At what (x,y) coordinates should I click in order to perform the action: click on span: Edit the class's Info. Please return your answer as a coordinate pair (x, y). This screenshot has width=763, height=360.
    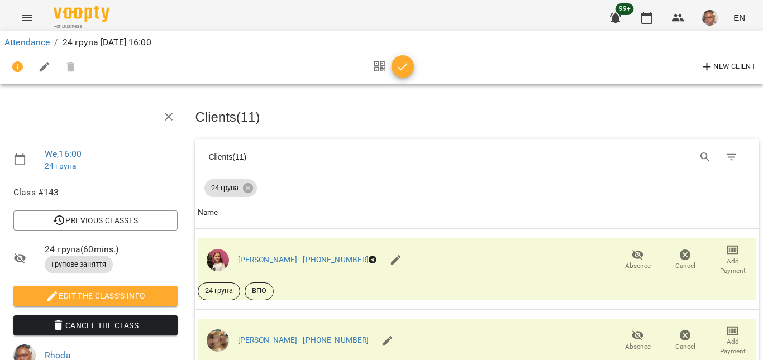
    Looking at the image, I should click on (95, 296).